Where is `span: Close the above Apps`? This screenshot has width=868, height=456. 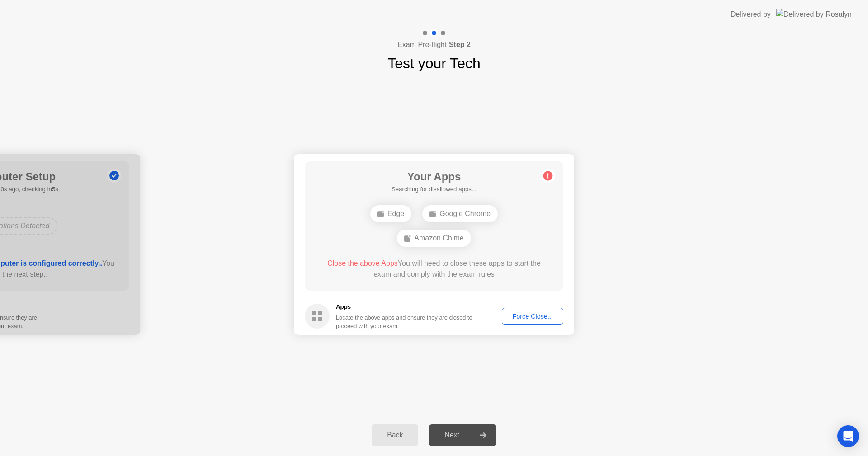 span: Close the above Apps is located at coordinates (363, 263).